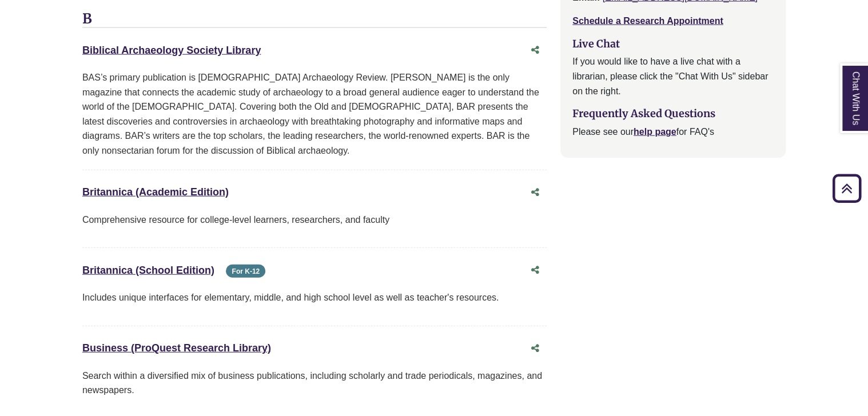 Image resolution: width=868 pixels, height=416 pixels. What do you see at coordinates (673, 76) in the screenshot?
I see `p: If you would like to have a live chat with a librarian, please click the "Chat With Us" sidebar o...` at bounding box center [673, 76].